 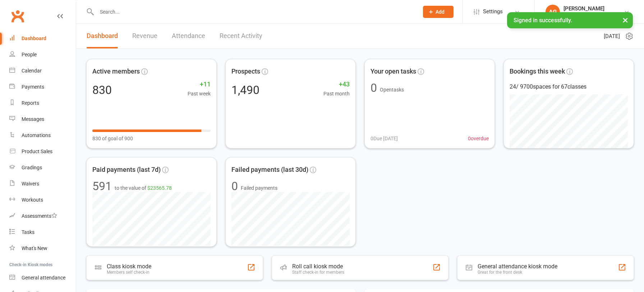 What do you see at coordinates (553, 12) in the screenshot?
I see `div: AG` at bounding box center [553, 12].